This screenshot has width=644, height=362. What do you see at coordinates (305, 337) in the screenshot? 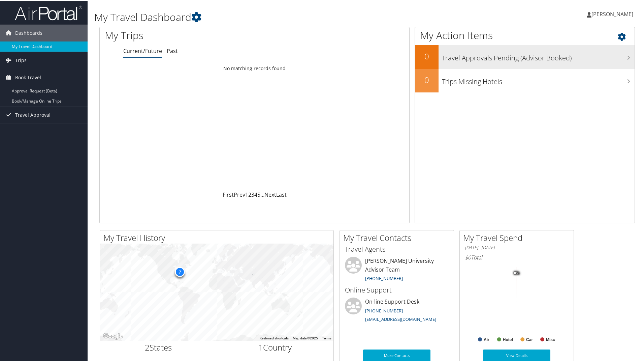
I see `span: Map data ©2025` at bounding box center [305, 337].